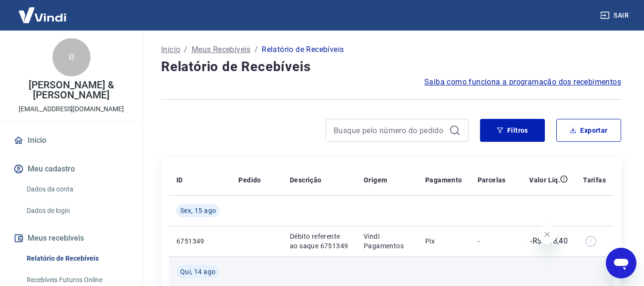 Image resolution: width=644 pixels, height=286 pixels. What do you see at coordinates (71, 238) in the screenshot?
I see `button: Meus recebíveis` at bounding box center [71, 238].